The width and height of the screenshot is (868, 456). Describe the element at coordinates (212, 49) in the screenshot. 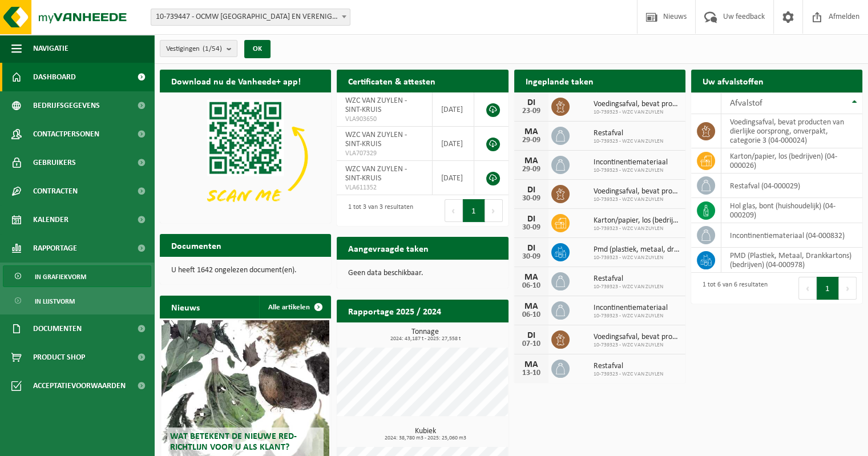

I see `count: (1/54)` at that location.